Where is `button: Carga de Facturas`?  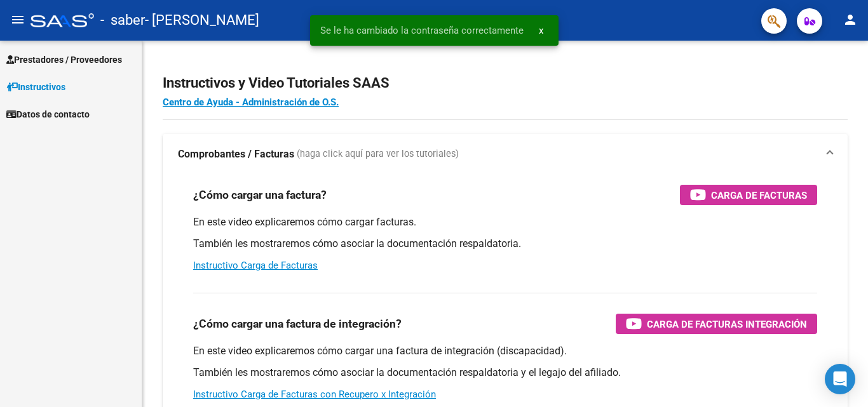 button: Carga de Facturas is located at coordinates (748, 195).